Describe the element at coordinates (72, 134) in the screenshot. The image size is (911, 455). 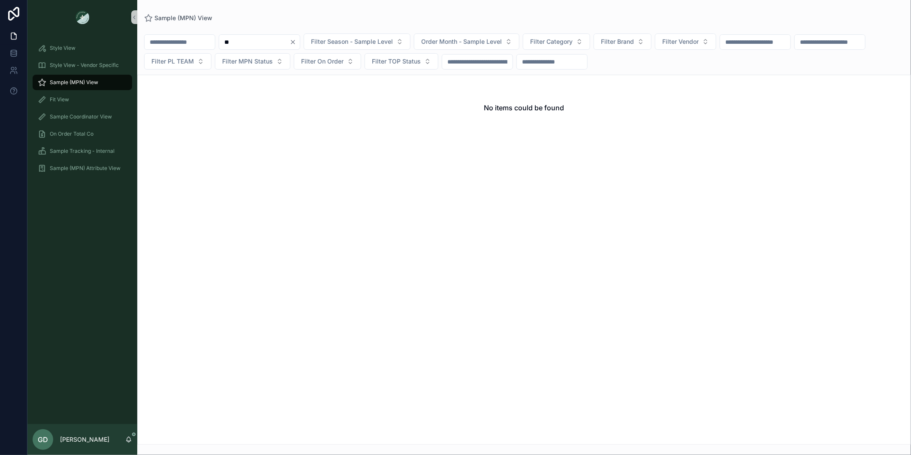
I see `span: On Order Total Co` at that location.